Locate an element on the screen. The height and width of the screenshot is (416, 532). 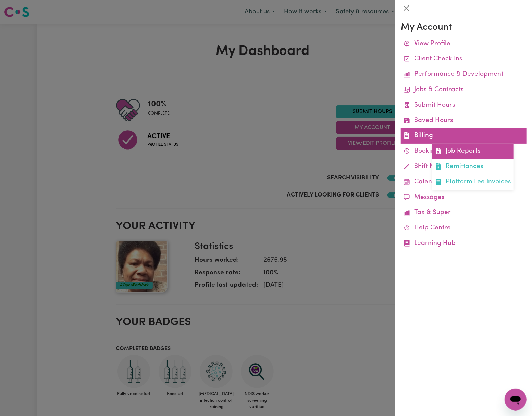
button: Close is located at coordinates (406, 8).